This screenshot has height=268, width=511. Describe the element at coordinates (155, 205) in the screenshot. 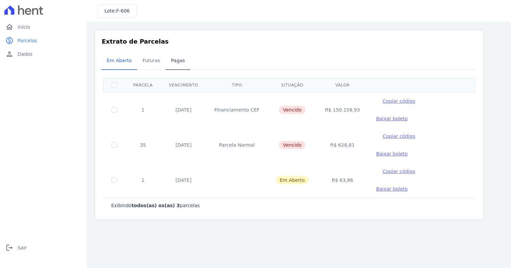

I see `b: todos(as) os(as) 3` at that location.